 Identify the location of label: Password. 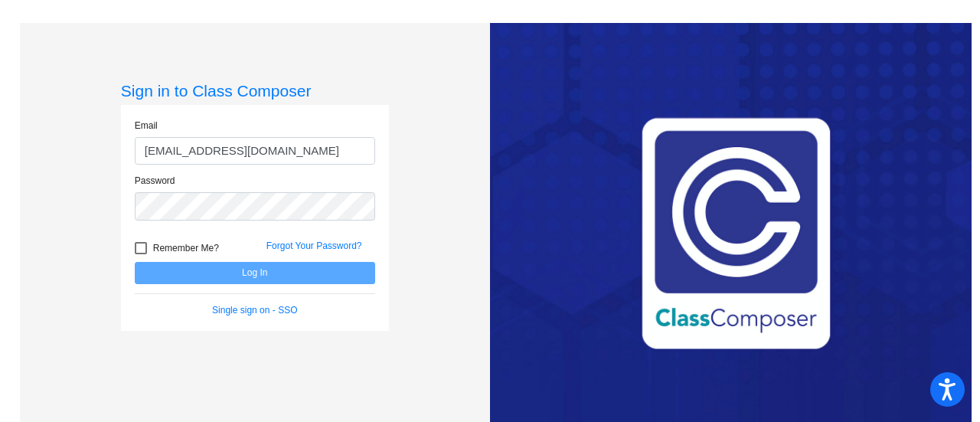
(154, 181).